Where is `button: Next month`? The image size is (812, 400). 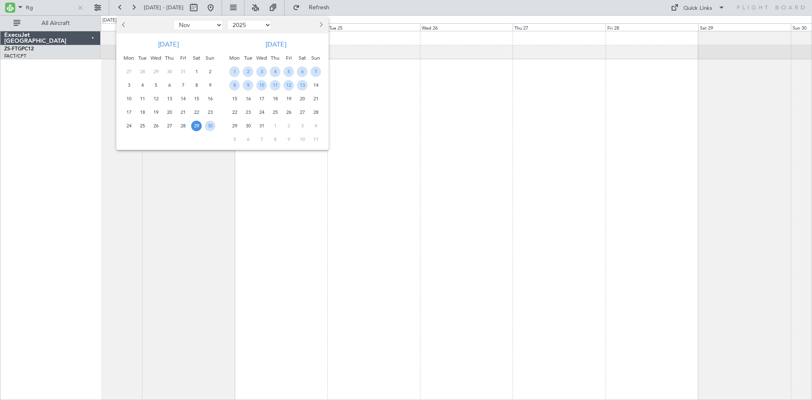 button: Next month is located at coordinates (320, 25).